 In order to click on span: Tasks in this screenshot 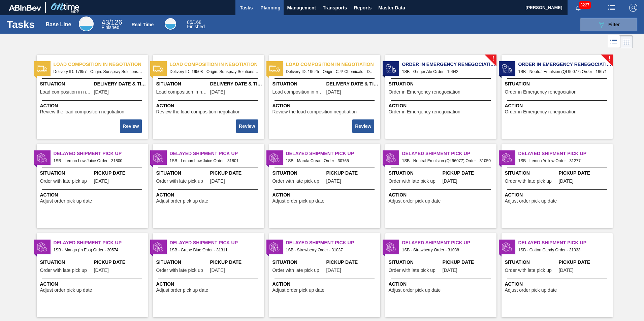, I will do `click(246, 8)`.